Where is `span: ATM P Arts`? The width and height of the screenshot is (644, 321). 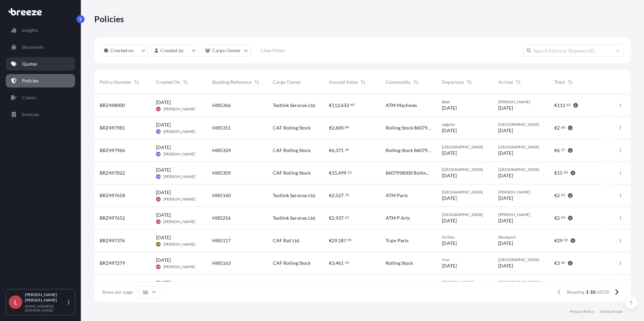 span: ATM P Arts is located at coordinates (398, 218).